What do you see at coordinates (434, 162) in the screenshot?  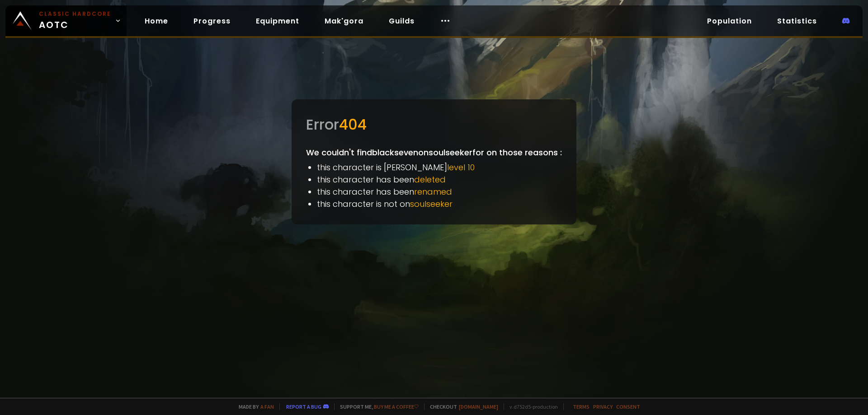 I see `div: We couldn't find blackseven on soulseeker for on those reasons :` at bounding box center [434, 162].